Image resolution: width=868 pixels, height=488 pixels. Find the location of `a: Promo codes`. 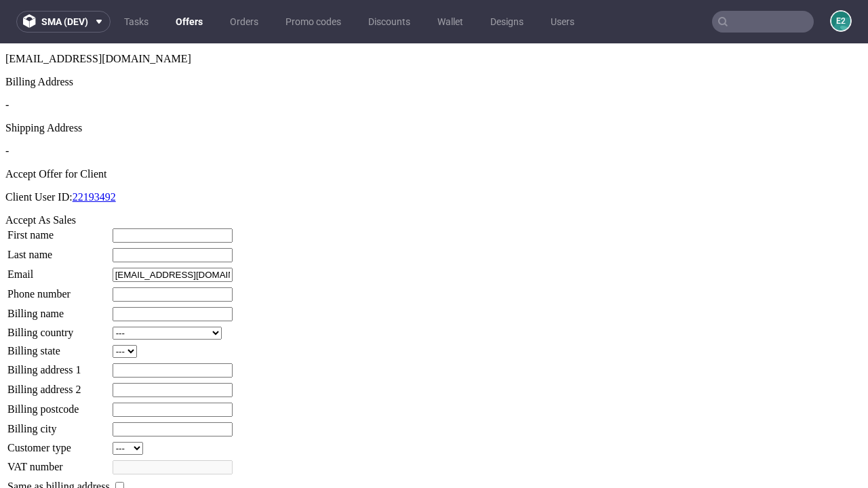

a: Promo codes is located at coordinates (313, 22).